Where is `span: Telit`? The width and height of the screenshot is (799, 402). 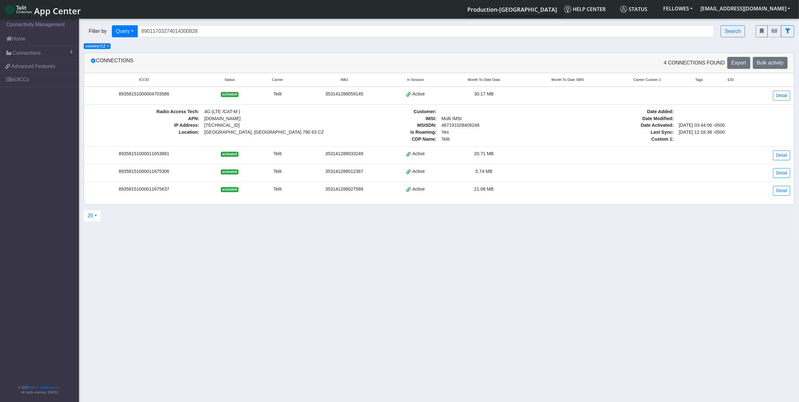
span: Telit is located at coordinates (496, 139).